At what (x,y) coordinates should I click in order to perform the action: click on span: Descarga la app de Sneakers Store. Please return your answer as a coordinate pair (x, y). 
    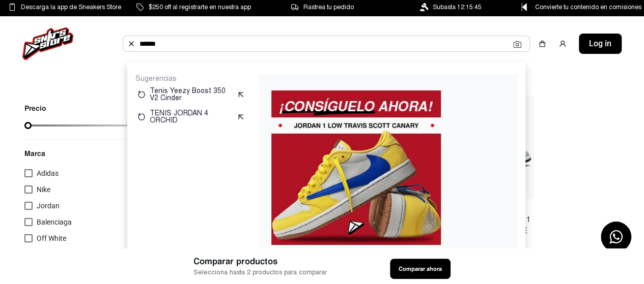
    Looking at the image, I should click on (70, 7).